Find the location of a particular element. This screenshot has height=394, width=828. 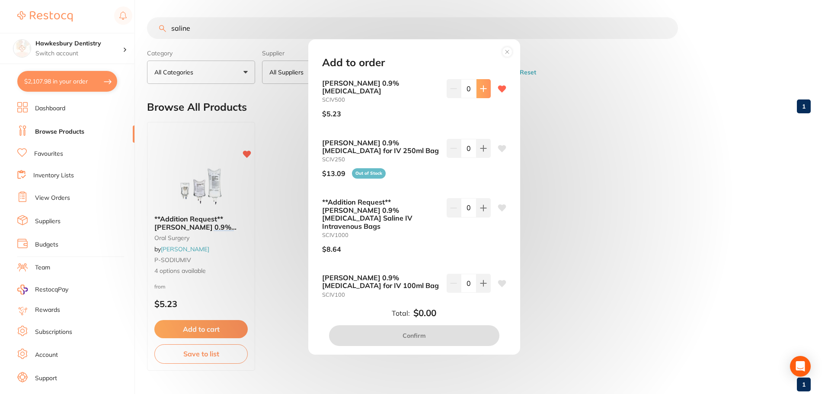

small: SCIV250 is located at coordinates (381, 159).